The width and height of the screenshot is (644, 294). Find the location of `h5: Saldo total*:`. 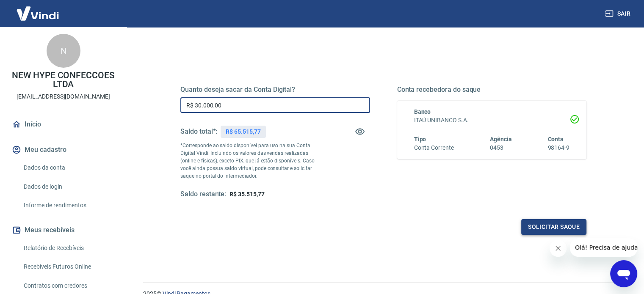

h5: Saldo total*: is located at coordinates (198, 132).